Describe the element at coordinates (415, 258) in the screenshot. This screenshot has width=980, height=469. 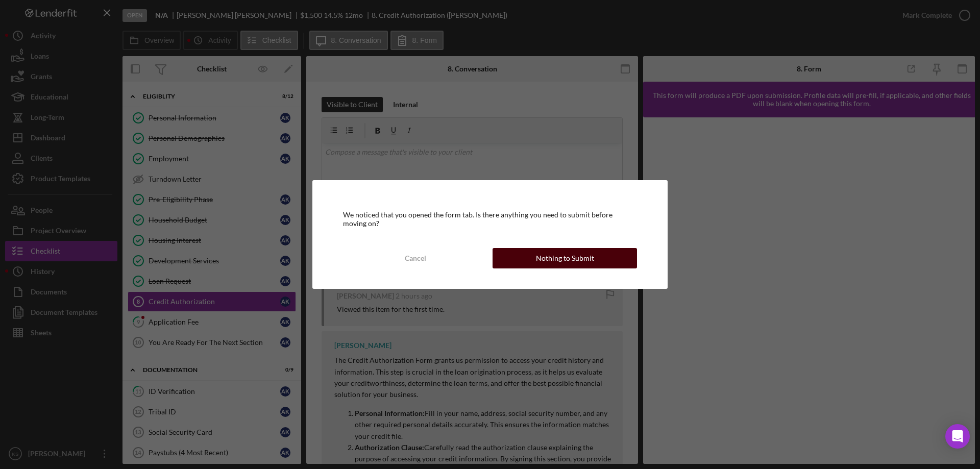
I see `button: Cancel` at that location.